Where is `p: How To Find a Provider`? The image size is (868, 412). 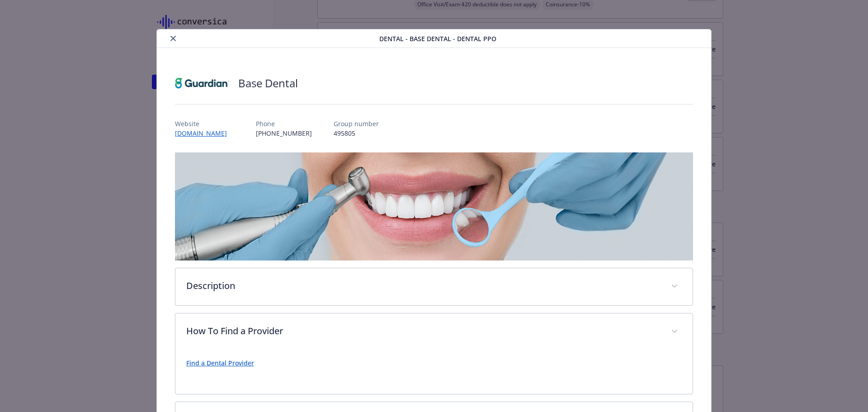 p: How To Find a Provider is located at coordinates (423, 331).